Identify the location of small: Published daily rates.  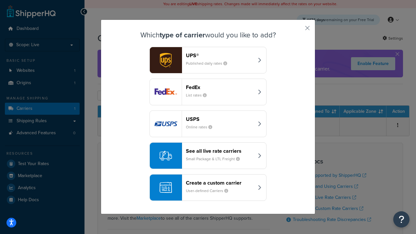
(209, 63).